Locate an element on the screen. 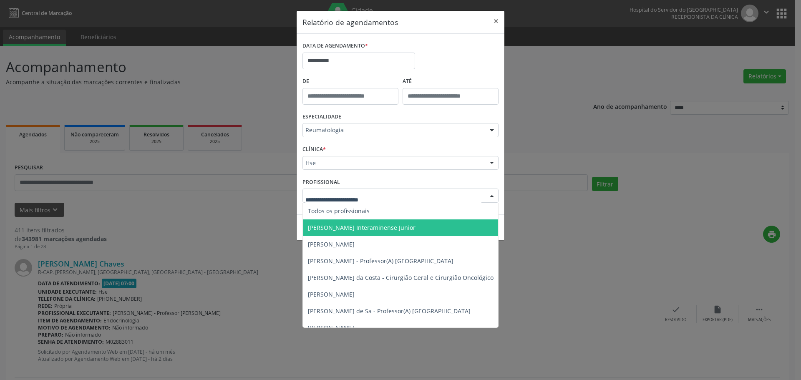 The image size is (801, 380). h5: Relatório de agendamentos is located at coordinates (350, 22).